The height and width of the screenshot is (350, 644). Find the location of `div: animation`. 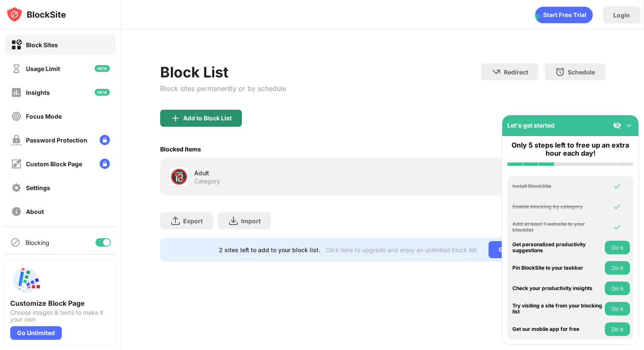

div: animation is located at coordinates (564, 15).